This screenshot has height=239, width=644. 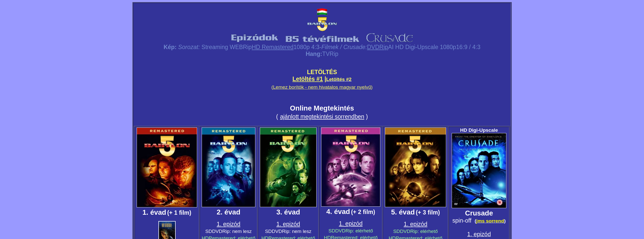 I want to click on span: 4. évad, so click(x=338, y=211).